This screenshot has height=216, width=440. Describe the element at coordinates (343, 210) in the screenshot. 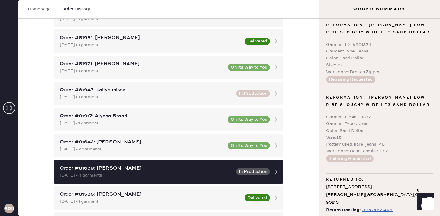

I see `span: Return tracking:` at that location.